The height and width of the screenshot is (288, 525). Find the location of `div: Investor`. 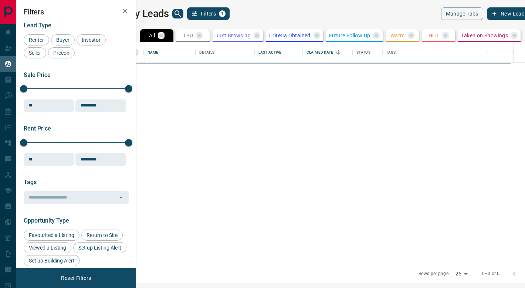

div: Investor is located at coordinates (91, 40).